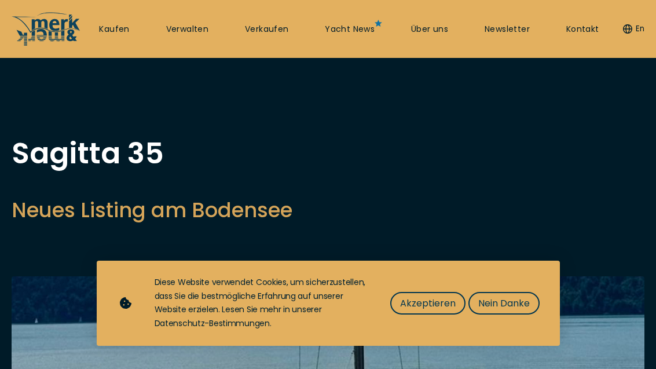 The height and width of the screenshot is (369, 656). What do you see at coordinates (212, 323) in the screenshot?
I see `a: Datenschutz-Bestimmungen` at bounding box center [212, 323].